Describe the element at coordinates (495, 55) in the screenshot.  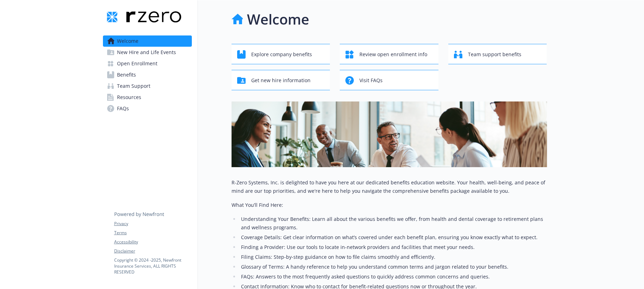
I see `span: Team support benefits` at that location.